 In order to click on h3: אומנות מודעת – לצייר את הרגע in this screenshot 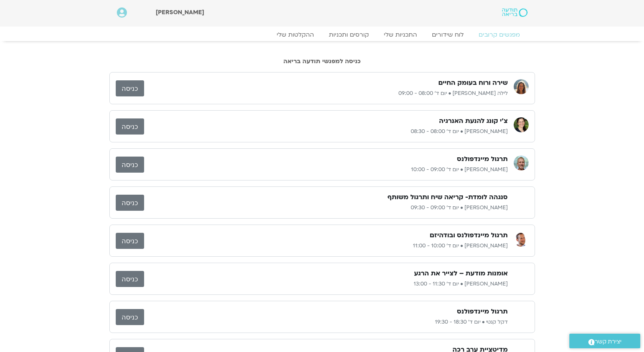, I will do `click(461, 273)`.